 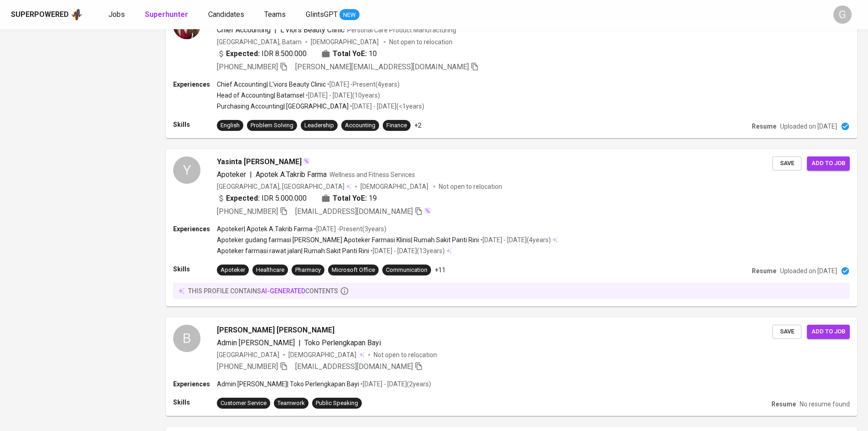 What do you see at coordinates (276, 15) in the screenshot?
I see `a: Teams` at bounding box center [276, 15].